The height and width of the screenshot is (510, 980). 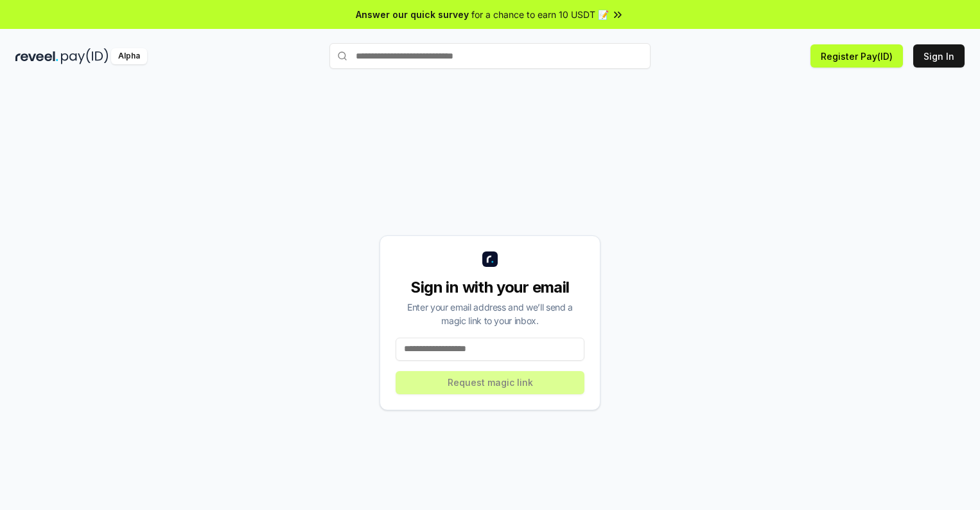 I want to click on span: for a chance to earn 10 USDT 📝, so click(x=540, y=14).